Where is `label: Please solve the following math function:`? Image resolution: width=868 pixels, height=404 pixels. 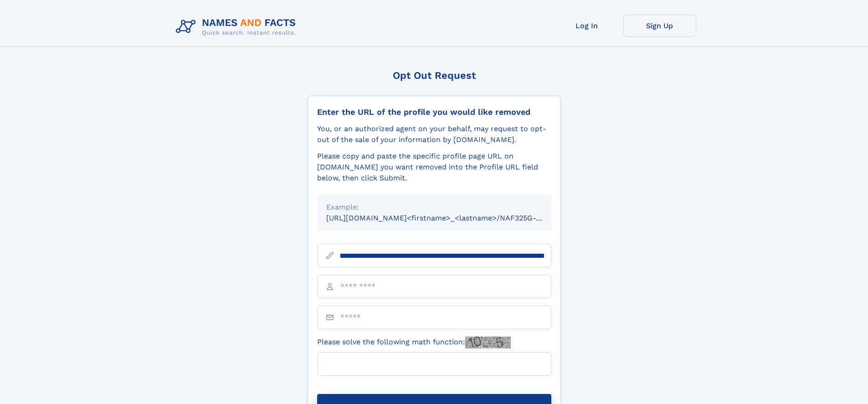
label: Please solve the following math function: is located at coordinates (414, 343).